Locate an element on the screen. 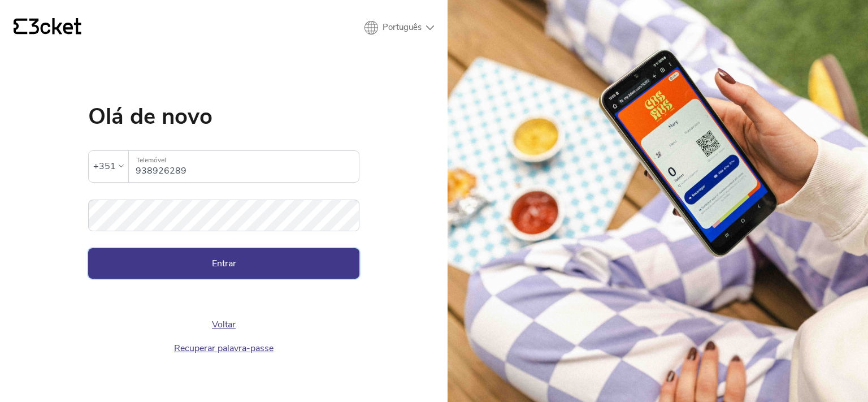  label: Telemóvel is located at coordinates (243, 160).